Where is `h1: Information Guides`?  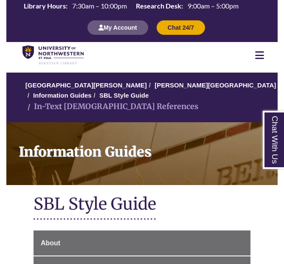 h1: Information Guides is located at coordinates (145, 148).